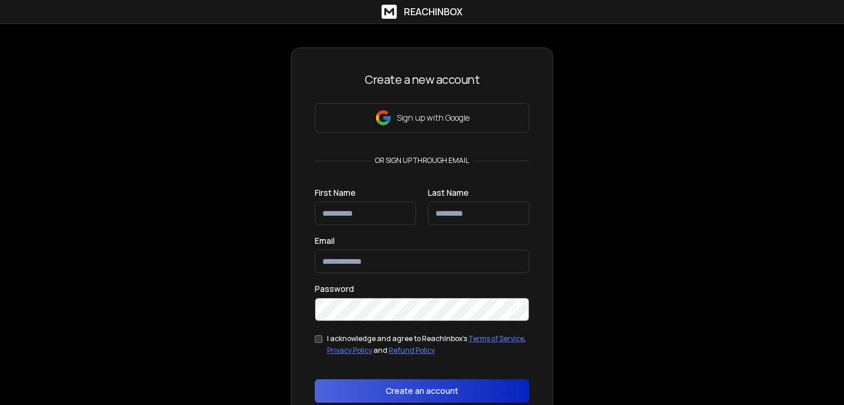 This screenshot has width=844, height=405. I want to click on h1: ReachInbox, so click(433, 12).